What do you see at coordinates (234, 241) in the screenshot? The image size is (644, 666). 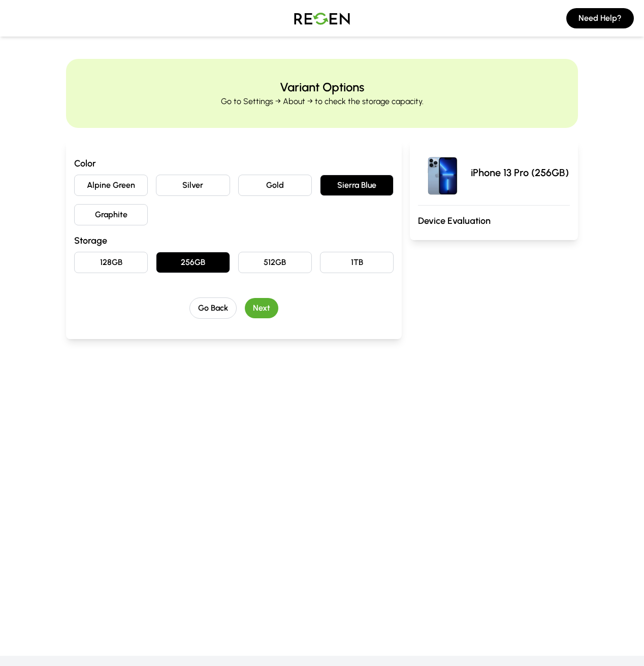 I see `h3: Storage` at bounding box center [234, 241].